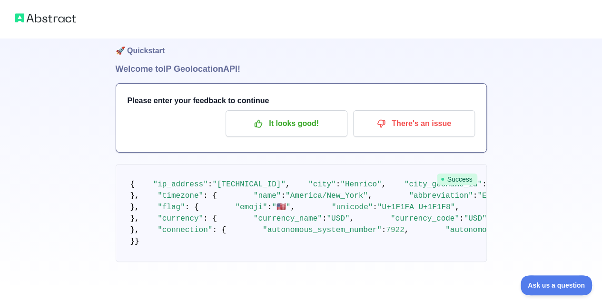 Image resolution: width=602 pixels, height=300 pixels. I want to click on span: "autonomous_system_organization", so click(518, 230).